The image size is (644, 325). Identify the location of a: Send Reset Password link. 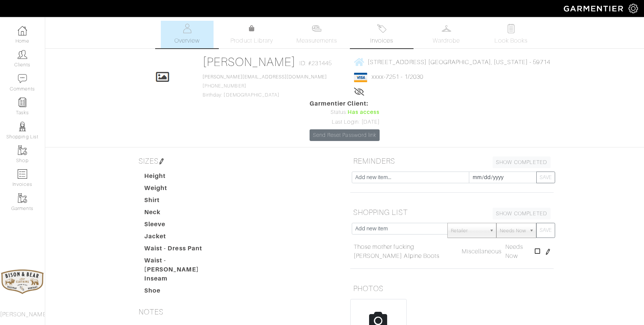
(344, 135).